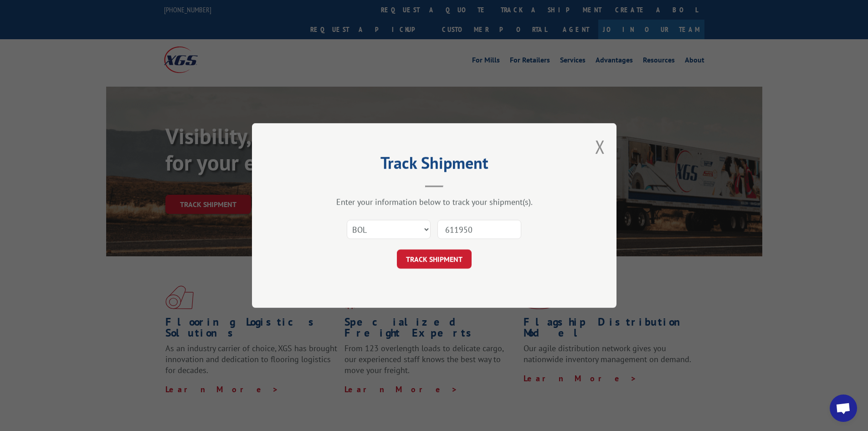 The width and height of the screenshot is (868, 431). Describe the element at coordinates (600, 147) in the screenshot. I see `button: Close modal` at that location.